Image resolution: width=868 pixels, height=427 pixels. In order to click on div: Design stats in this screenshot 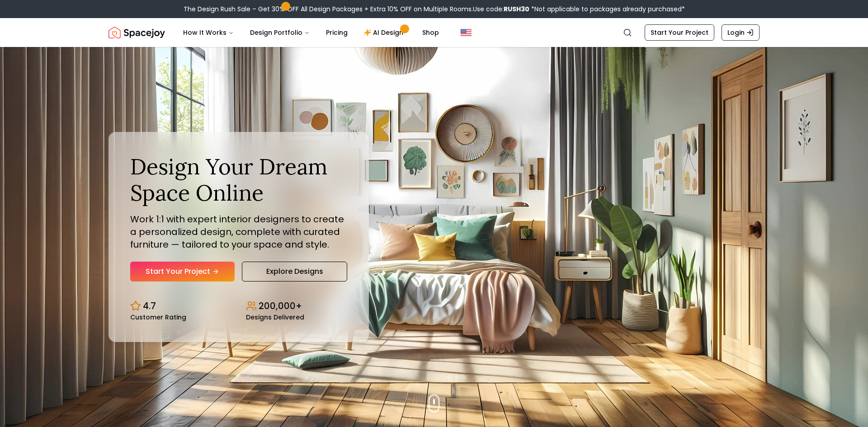, I will do `click(239, 306)`.